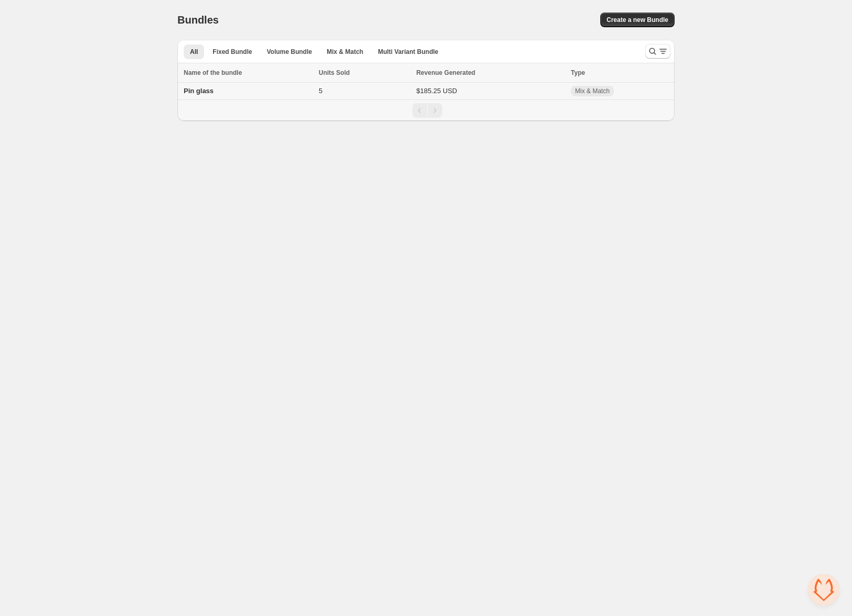 The image size is (852, 616). What do you see at coordinates (638, 20) in the screenshot?
I see `span: Create a new Bundle` at bounding box center [638, 20].